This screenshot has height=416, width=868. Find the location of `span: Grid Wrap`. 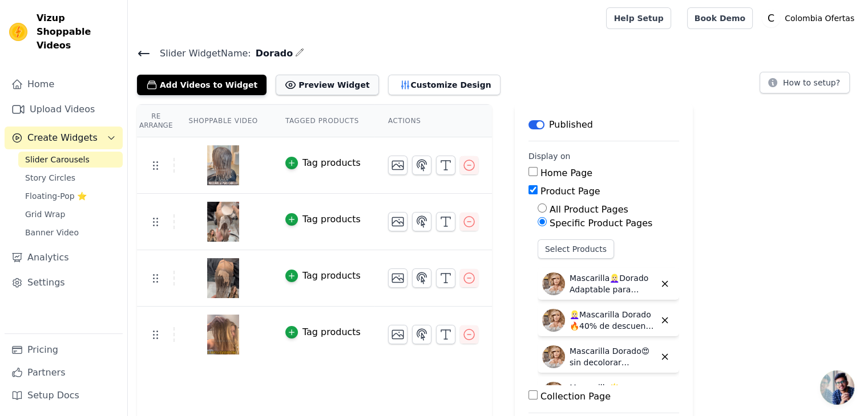

span: Grid Wrap is located at coordinates (45, 214).